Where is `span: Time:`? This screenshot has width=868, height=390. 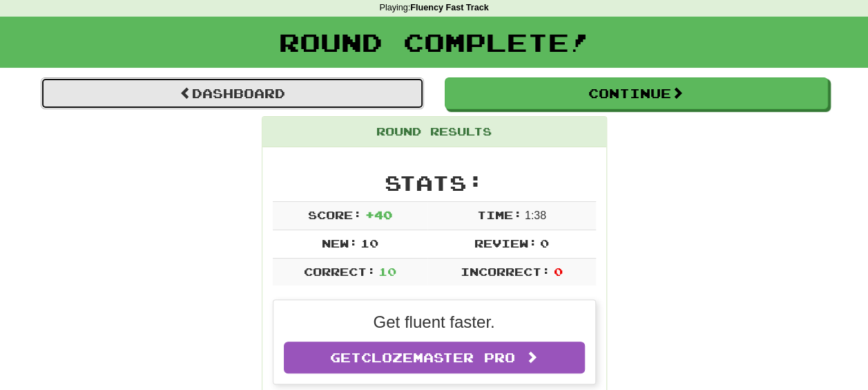
span: Time: is located at coordinates (499, 214).